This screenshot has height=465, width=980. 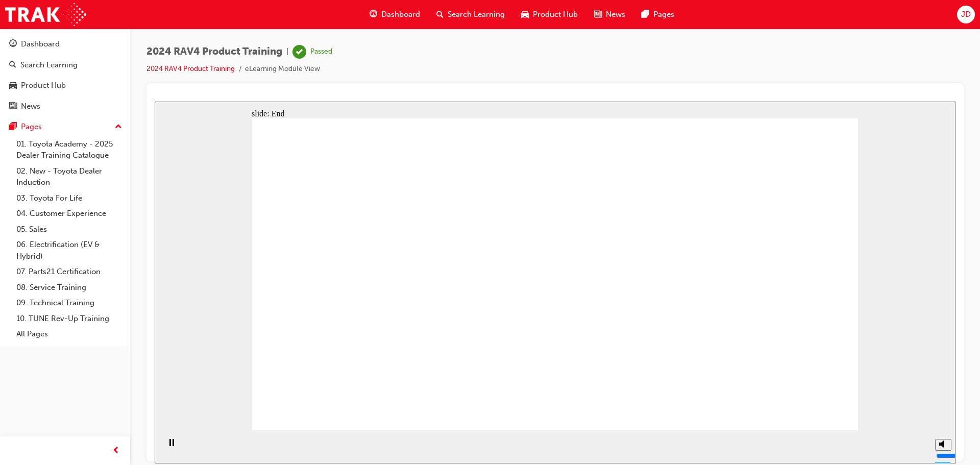 I want to click on a: 04. Customer Experience, so click(x=69, y=213).